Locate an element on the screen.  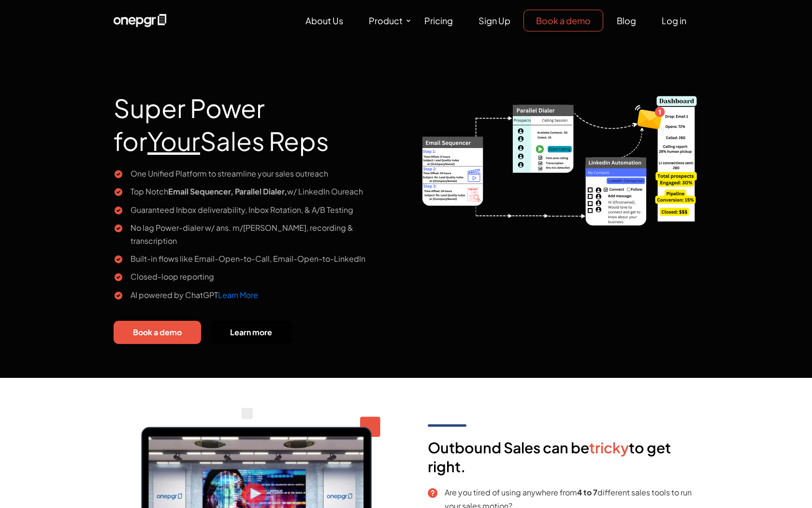
li: Closed-loop reporting is located at coordinates (256, 276).